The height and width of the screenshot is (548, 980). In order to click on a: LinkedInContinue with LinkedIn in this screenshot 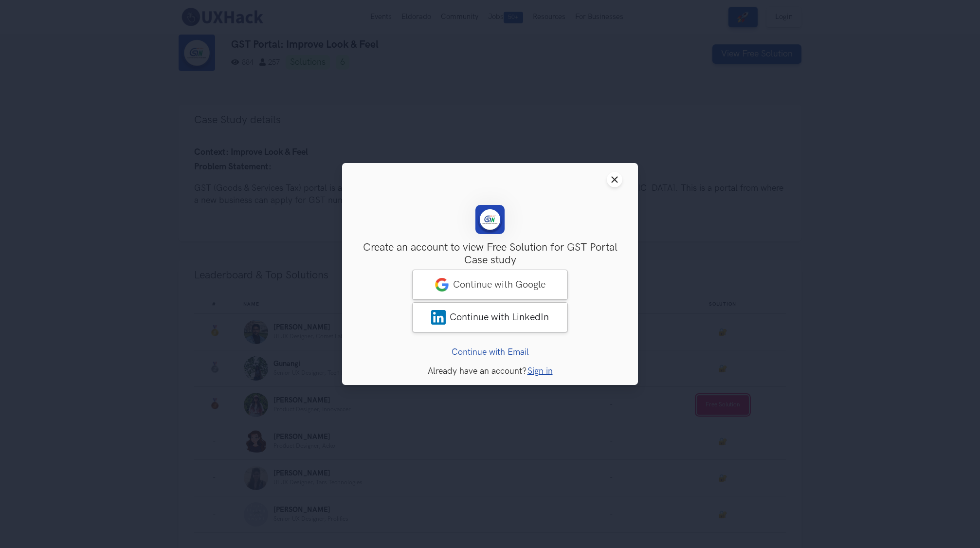, I will do `click(490, 317)`.